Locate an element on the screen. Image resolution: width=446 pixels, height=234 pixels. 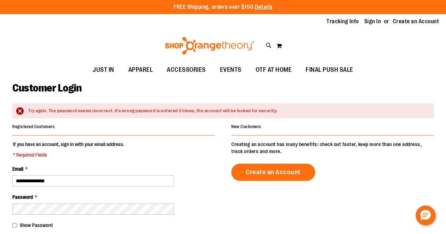
a: OTF AT HOME is located at coordinates (273, 70).